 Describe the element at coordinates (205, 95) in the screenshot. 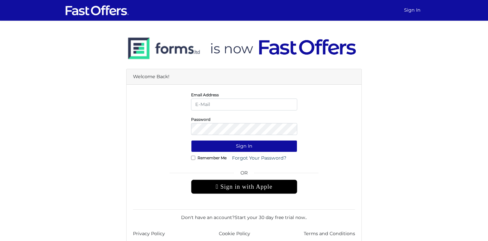

I see `label: Email Address` at that location.